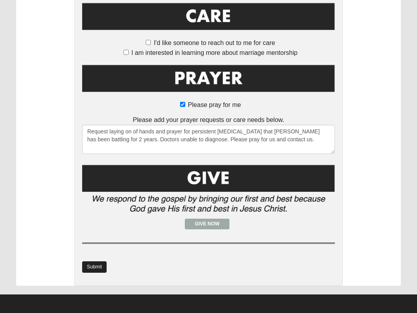  Describe the element at coordinates (126, 52) in the screenshot. I see `input: I am interested in learning more about marriage mentorship` at that location.